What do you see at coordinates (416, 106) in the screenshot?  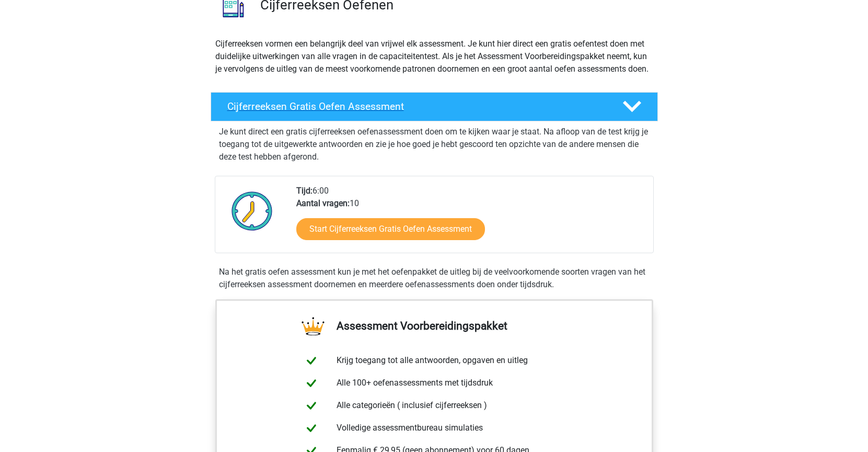 I see `h4: Cijferreeksen Gratis Oefen Assessment` at bounding box center [416, 106].